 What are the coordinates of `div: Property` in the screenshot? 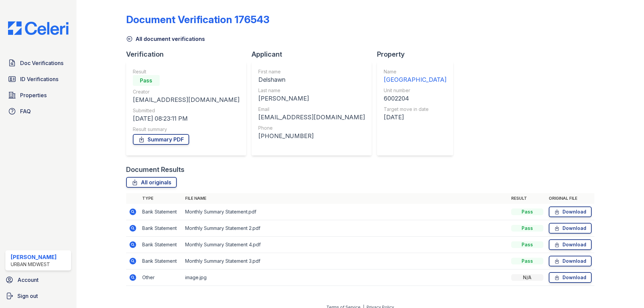 It's located at (417, 55).